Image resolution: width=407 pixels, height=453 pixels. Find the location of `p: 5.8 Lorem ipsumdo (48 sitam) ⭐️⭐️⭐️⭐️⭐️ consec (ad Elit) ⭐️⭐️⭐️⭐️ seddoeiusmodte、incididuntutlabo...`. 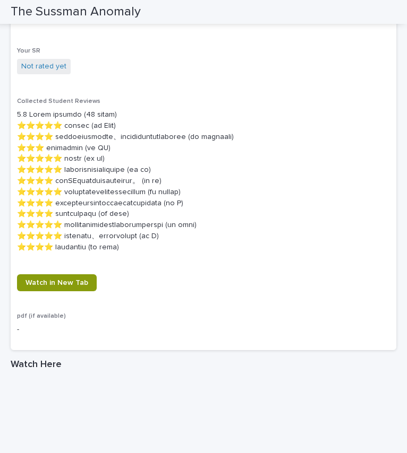

p: 5.8 Lorem ipsumdo (48 sitam) ⭐️⭐️⭐️⭐️⭐️ consec (ad Elit) ⭐️⭐️⭐️⭐️ seddoeiusmodte、incididuntutlabo... is located at coordinates (203, 181).